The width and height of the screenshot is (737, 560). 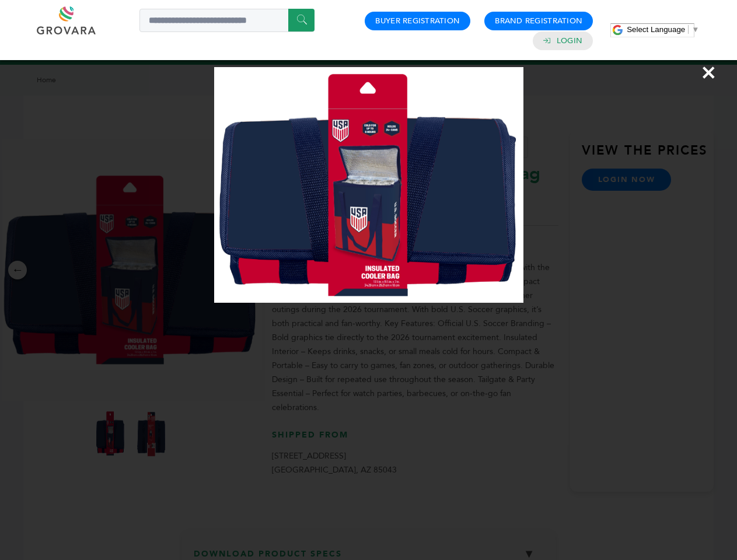 I want to click on a: Login, so click(x=569, y=41).